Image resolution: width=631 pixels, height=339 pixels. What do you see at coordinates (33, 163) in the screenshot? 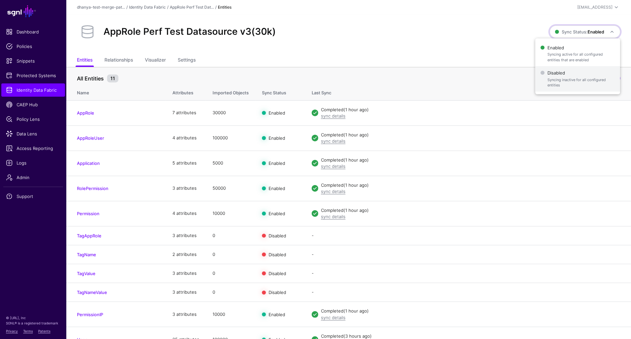
I see `a: Logs` at bounding box center [33, 163].